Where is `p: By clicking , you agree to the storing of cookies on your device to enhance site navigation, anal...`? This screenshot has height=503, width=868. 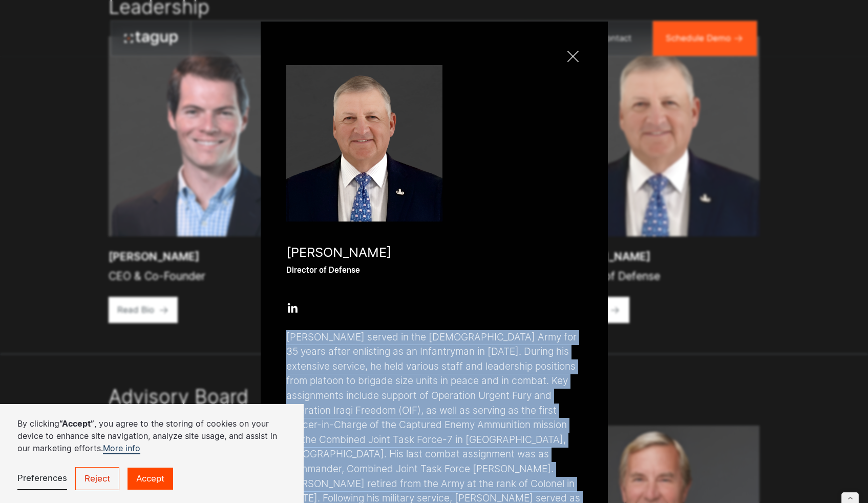
p: By clicking , you agree to the storing of cookies on your device to enhance site navigation, anal... is located at coordinates (151, 436).